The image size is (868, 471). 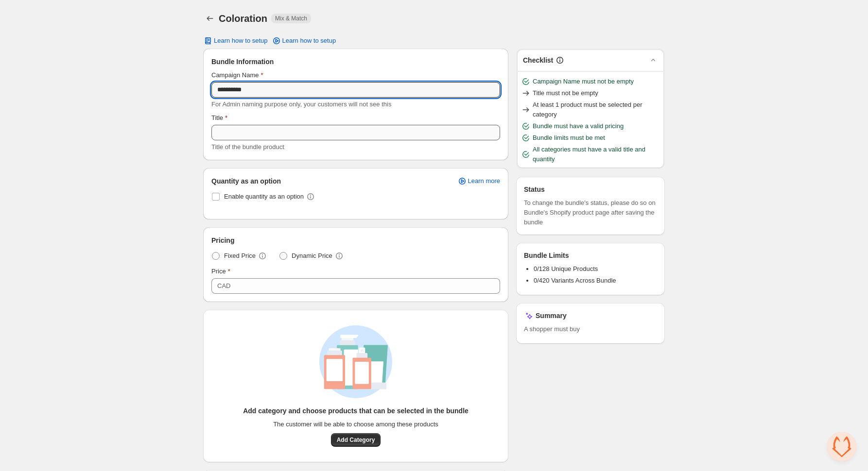 What do you see at coordinates (538, 60) in the screenshot?
I see `h3: Checklist` at bounding box center [538, 60].